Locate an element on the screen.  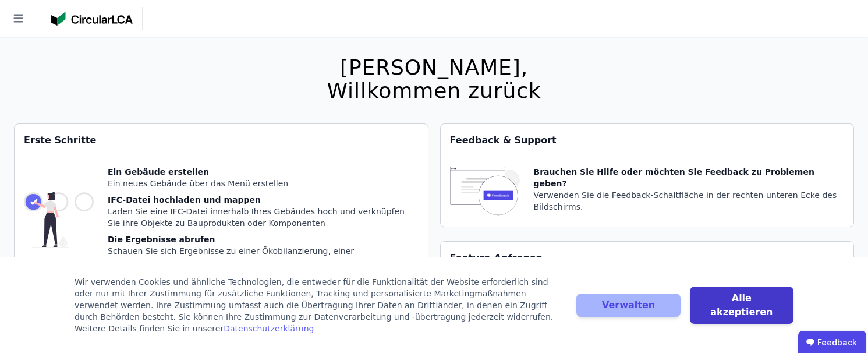
div: Ein Gebäude erstellen is located at coordinates (263, 172).